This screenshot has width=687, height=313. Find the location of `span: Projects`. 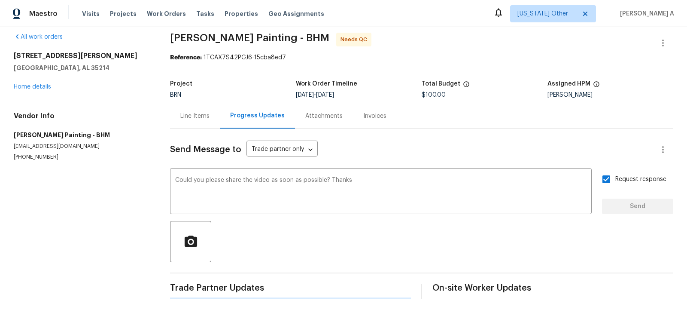

span: Projects is located at coordinates (123, 14).